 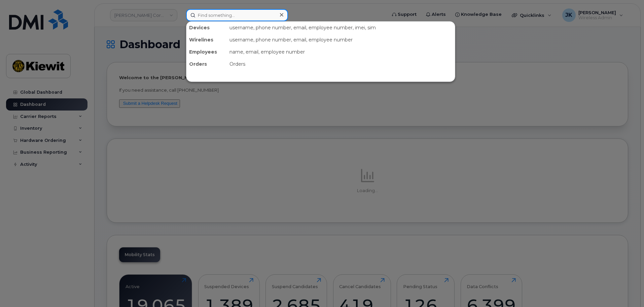 What do you see at coordinates (207, 52) in the screenshot?
I see `div: Employees` at bounding box center [207, 52].